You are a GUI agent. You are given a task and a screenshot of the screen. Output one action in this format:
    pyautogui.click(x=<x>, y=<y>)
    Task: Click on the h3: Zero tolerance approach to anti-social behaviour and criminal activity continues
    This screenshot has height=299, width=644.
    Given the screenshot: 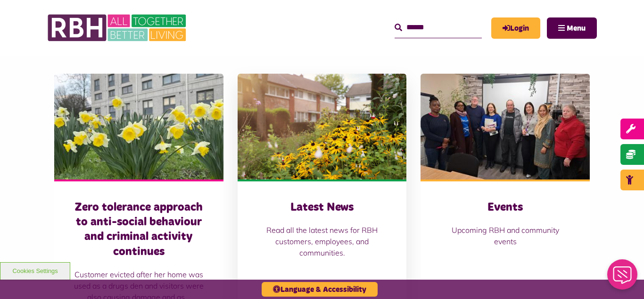 What is the action you would take?
    pyautogui.click(x=139, y=229)
    